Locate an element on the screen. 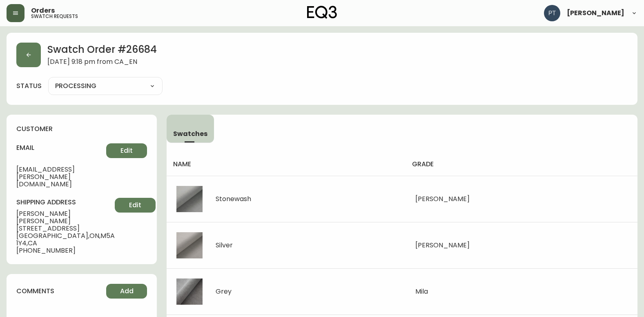 The height and width of the screenshot is (317, 644). img: logo is located at coordinates (322, 13).